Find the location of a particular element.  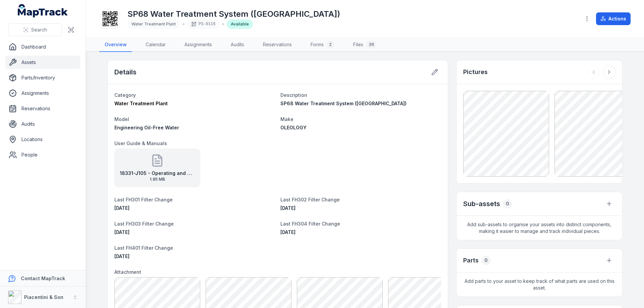

a: People is located at coordinates (43, 155).